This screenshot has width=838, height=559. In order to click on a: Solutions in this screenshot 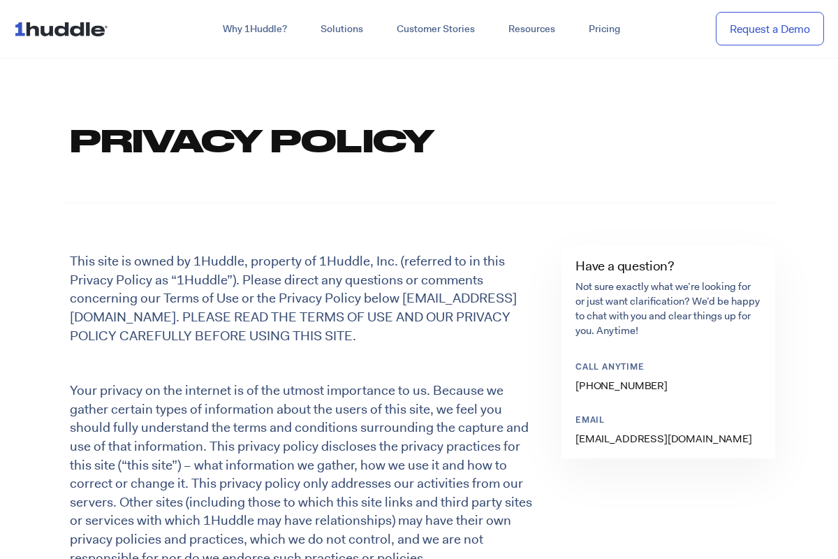, I will do `click(341, 29)`.